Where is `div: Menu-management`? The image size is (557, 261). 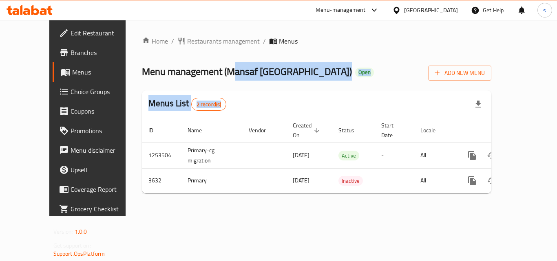
div: Menu-management is located at coordinates (340, 10).